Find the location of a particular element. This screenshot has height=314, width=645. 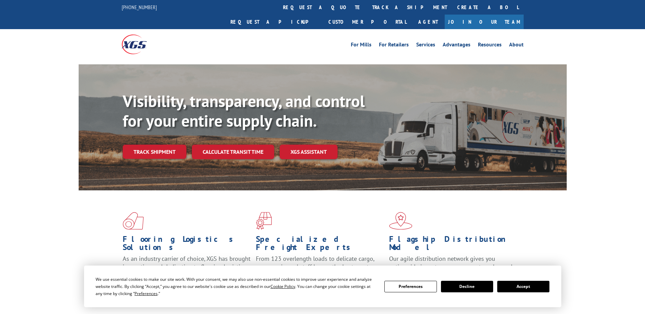

img: xgs-icon-focused-on-flooring-red is located at coordinates (264, 221).